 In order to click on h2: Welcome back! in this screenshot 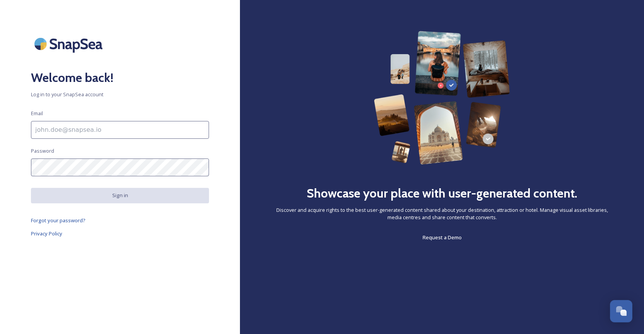, I will do `click(120, 78)`.